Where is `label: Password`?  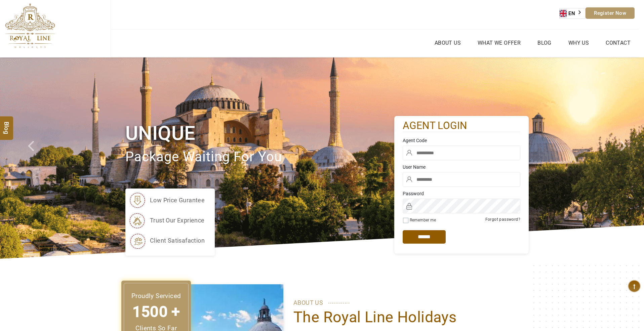
label: Password is located at coordinates (461, 193).